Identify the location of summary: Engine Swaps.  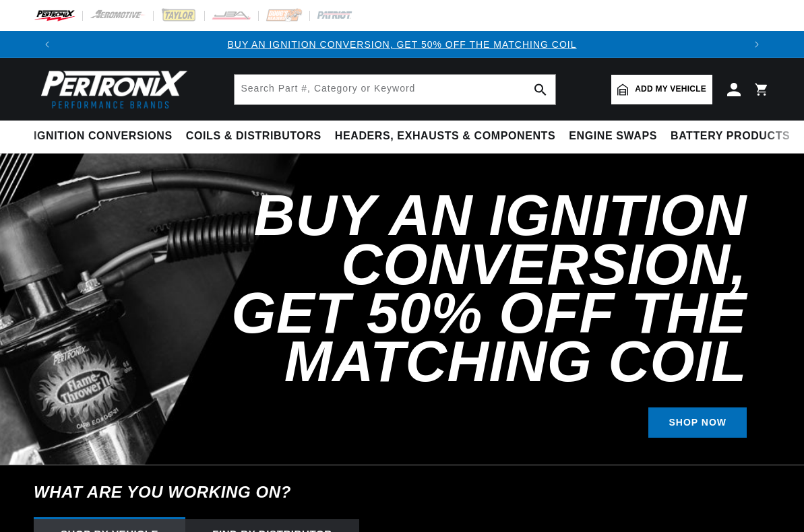
(613, 136).